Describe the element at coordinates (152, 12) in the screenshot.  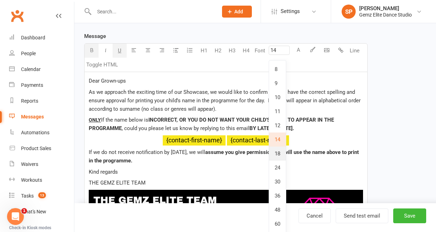
I see `input: Search...` at that location.